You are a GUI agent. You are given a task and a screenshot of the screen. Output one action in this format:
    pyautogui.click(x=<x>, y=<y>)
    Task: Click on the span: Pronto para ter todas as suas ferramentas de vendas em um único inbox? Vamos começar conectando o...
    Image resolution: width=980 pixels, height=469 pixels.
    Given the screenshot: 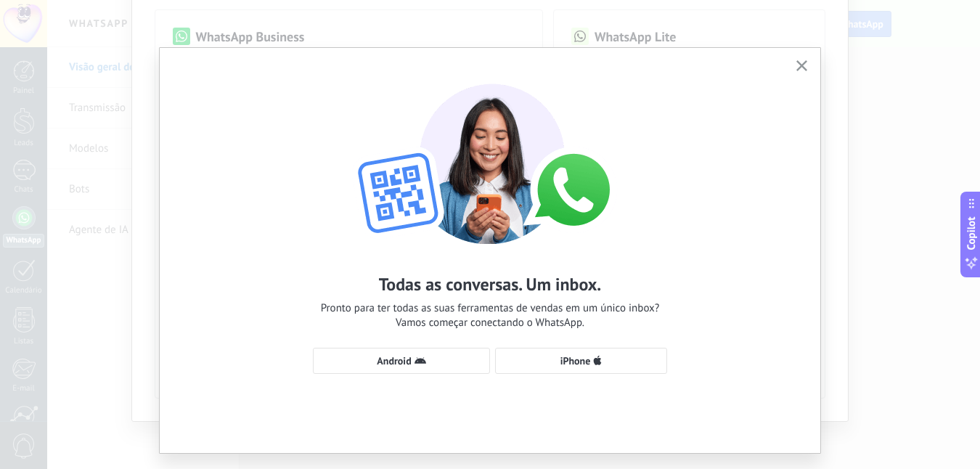 What is the action you would take?
    pyautogui.click(x=490, y=315)
    